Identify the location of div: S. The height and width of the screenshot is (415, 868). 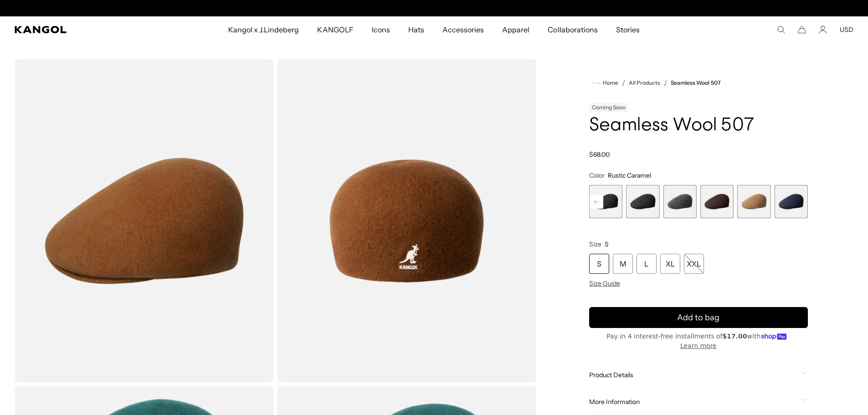
(599, 264).